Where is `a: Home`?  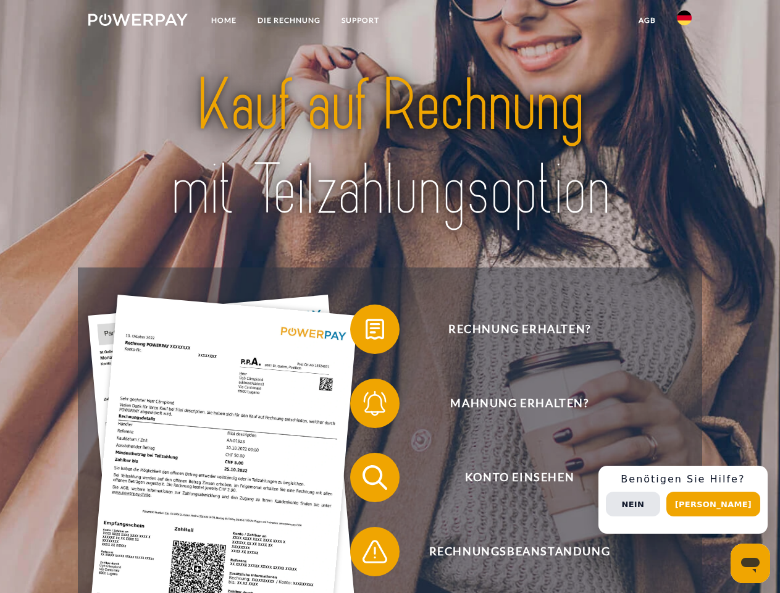
a: Home is located at coordinates (224, 20).